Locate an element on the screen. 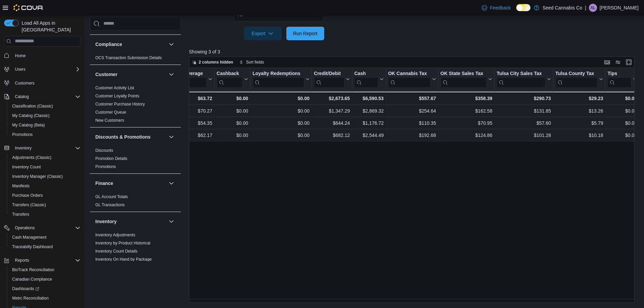  a: Inventory Adjustments is located at coordinates (115, 235).